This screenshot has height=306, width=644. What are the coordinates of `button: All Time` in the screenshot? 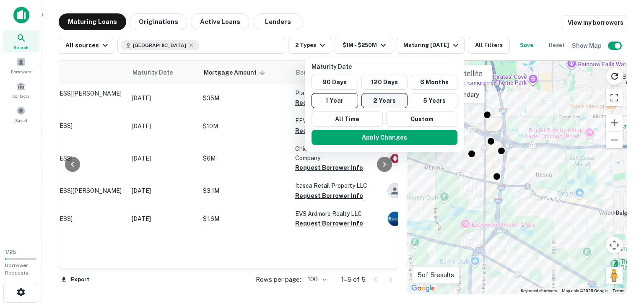 It's located at (348, 119).